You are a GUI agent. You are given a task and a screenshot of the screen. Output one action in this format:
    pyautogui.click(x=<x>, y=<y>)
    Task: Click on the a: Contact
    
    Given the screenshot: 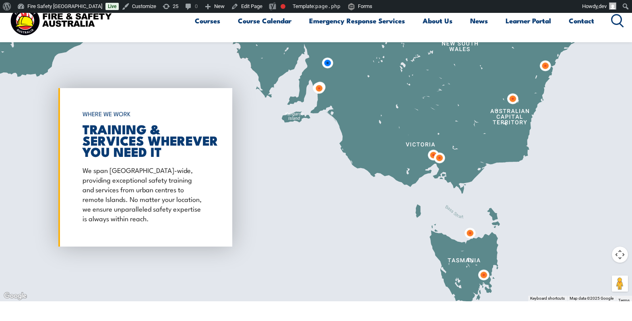 What is the action you would take?
    pyautogui.click(x=581, y=21)
    